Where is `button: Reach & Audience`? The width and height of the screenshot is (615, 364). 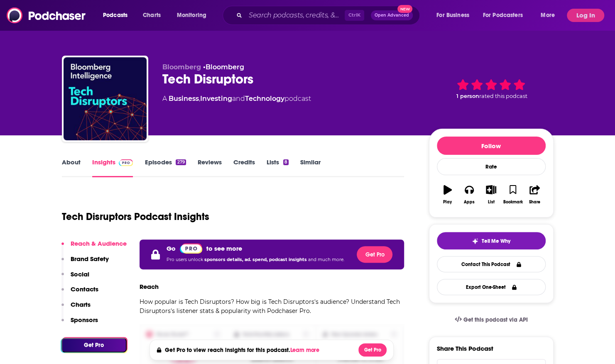 button: Reach & Audience is located at coordinates (94, 247).